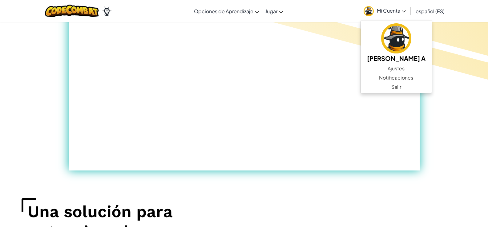  I want to click on a: español (ES), so click(430, 11).